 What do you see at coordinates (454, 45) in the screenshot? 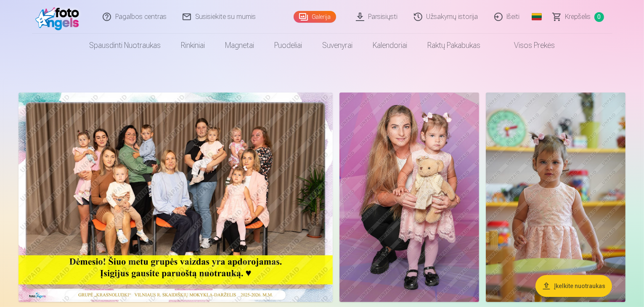
I see `a: Raktų pakabukas` at bounding box center [454, 45].